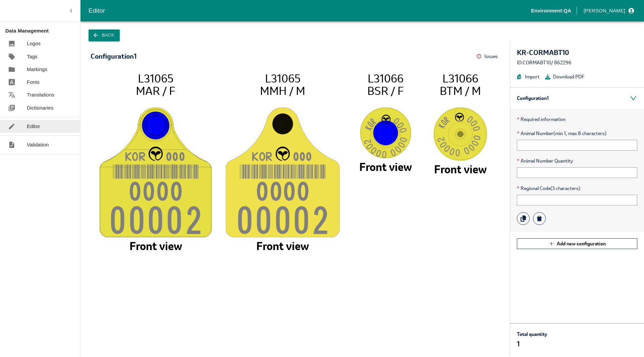 The height and width of the screenshot is (357, 644). What do you see at coordinates (609, 10) in the screenshot?
I see `button: profile` at bounding box center [609, 10].